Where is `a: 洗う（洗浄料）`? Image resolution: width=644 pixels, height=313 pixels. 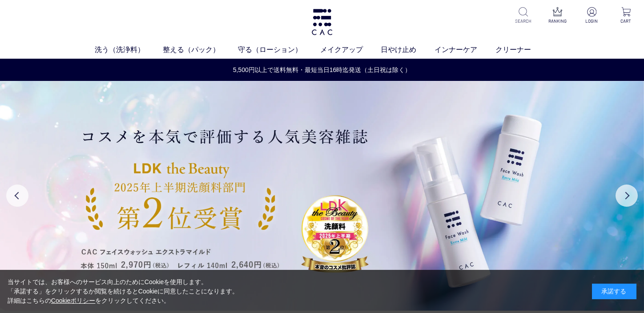 a: 洗う（洗浄料） is located at coordinates (129, 49).